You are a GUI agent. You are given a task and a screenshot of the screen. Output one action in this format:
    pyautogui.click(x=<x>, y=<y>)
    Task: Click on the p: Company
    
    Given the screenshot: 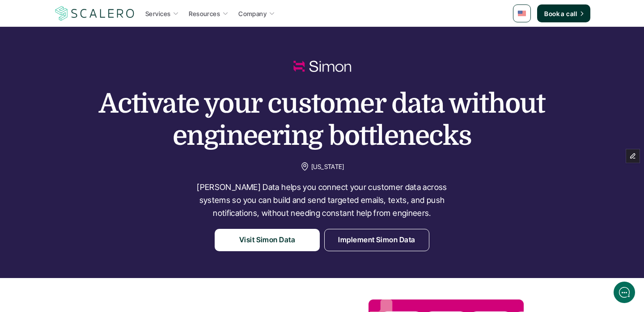 What is the action you would take?
    pyautogui.click(x=252, y=13)
    